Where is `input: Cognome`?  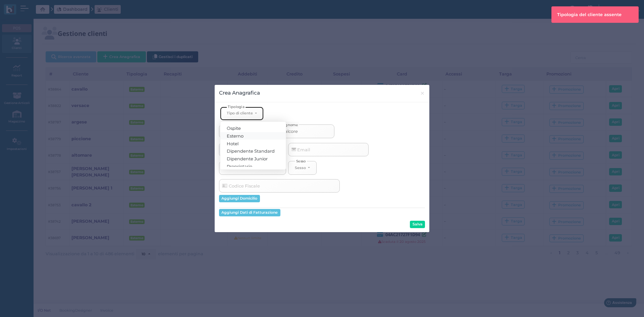 input: Cognome is located at coordinates (306, 131).